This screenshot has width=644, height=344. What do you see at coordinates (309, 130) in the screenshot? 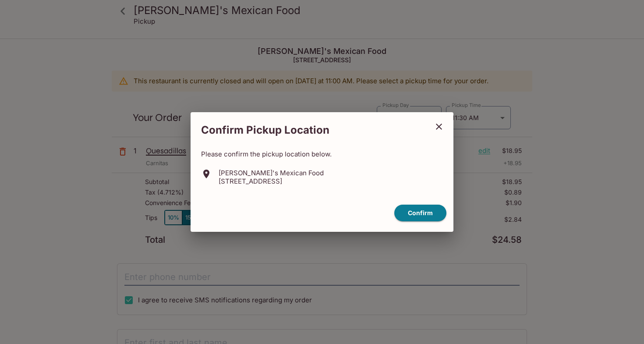
I see `h2: Confirm Pickup Location` at bounding box center [309, 130].